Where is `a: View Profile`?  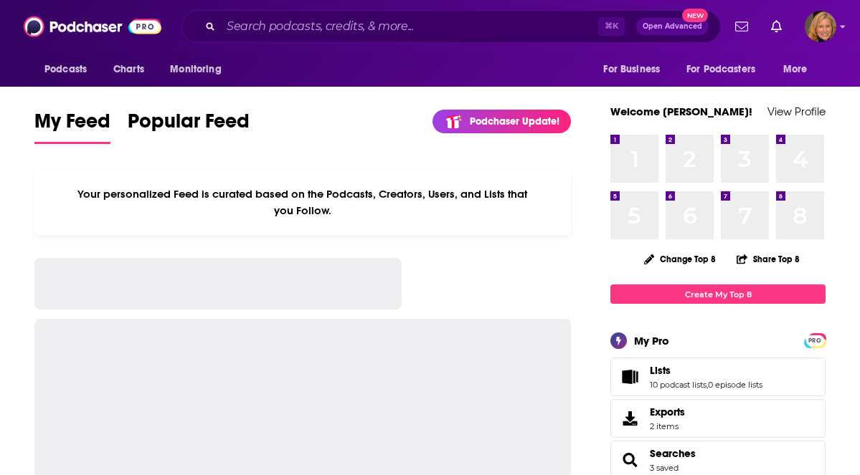 a: View Profile is located at coordinates (796, 111).